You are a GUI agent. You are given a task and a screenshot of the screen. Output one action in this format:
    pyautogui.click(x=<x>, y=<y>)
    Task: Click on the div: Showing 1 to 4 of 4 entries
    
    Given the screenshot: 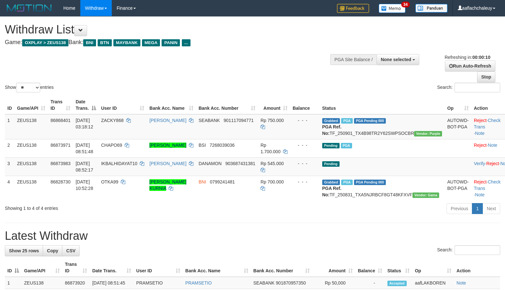 What is the action you would take?
    pyautogui.click(x=105, y=207)
    